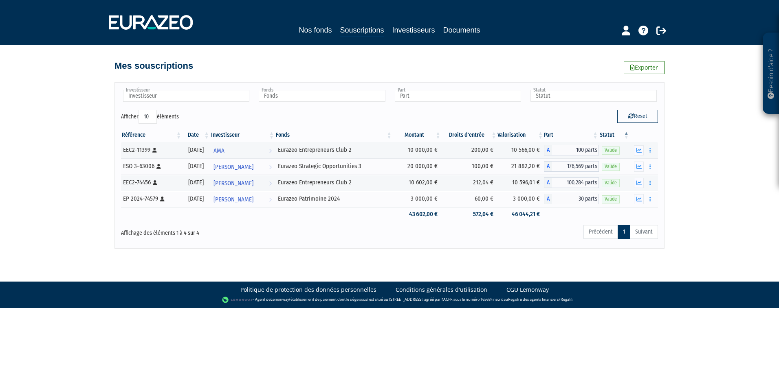 Image resolution: width=779 pixels, height=376 pixels. I want to click on th: Investisseur: activer pour trier la colonne par ordre croissant, so click(242, 135).